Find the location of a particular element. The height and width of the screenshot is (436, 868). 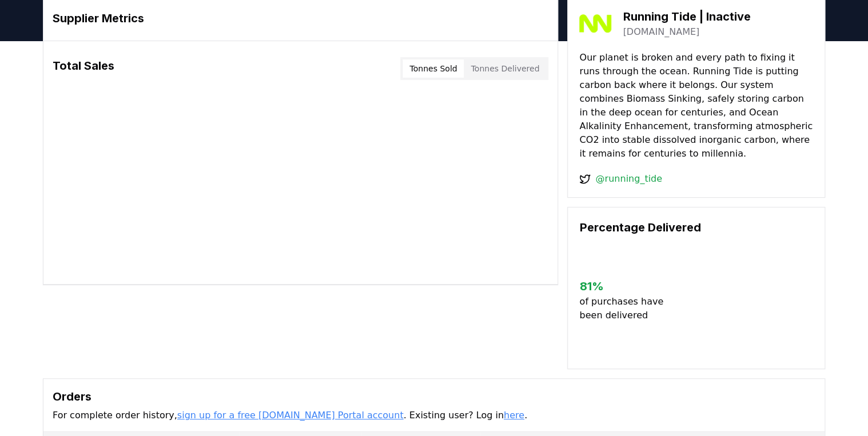

button: Tonnes Sold is located at coordinates (433, 69).